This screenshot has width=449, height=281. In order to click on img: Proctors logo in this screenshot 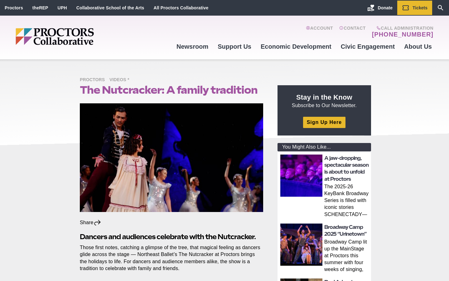, I will do `click(79, 36)`.